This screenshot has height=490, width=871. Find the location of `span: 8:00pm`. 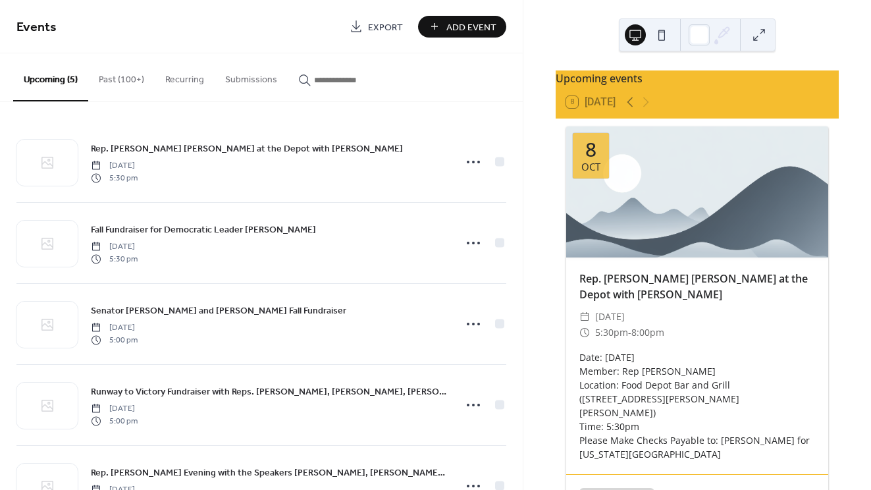

span: 8:00pm is located at coordinates (648, 333).